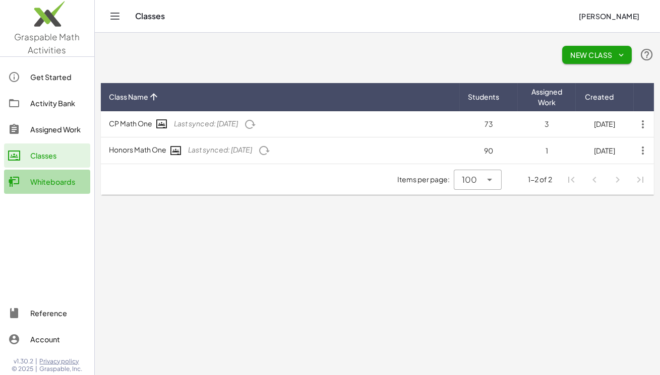  I want to click on button: New Class, so click(597, 55).